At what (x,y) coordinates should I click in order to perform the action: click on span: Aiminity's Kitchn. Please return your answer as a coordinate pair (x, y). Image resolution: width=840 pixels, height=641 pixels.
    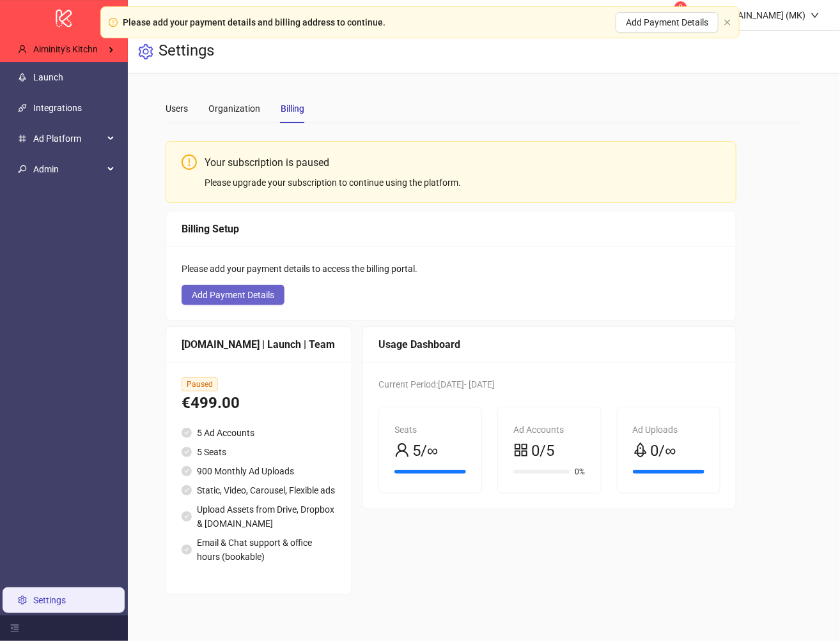
    Looking at the image, I should click on (65, 49).